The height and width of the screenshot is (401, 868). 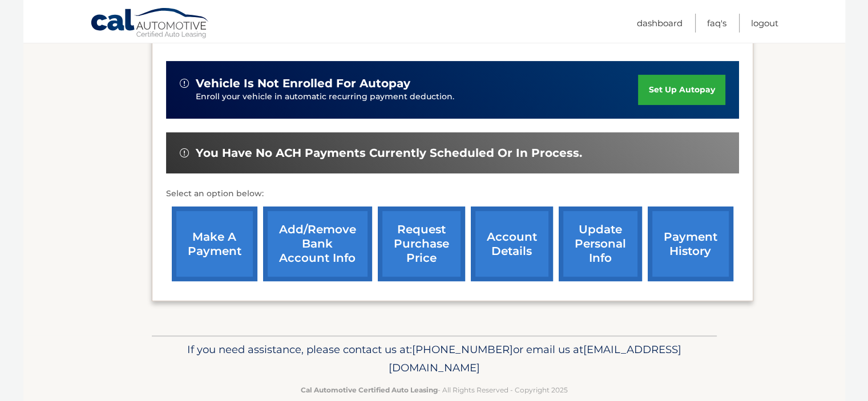 I want to click on a: Cal Automotive, so click(x=150, y=24).